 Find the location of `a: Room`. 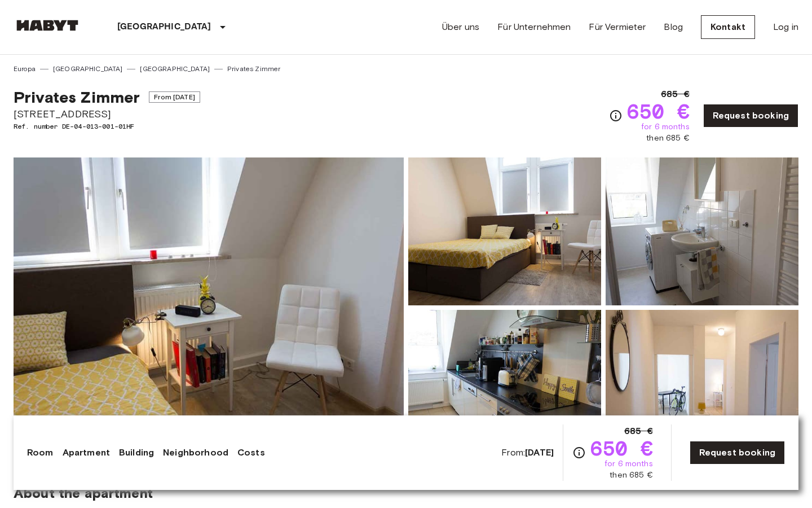

a: Room is located at coordinates (40, 452).